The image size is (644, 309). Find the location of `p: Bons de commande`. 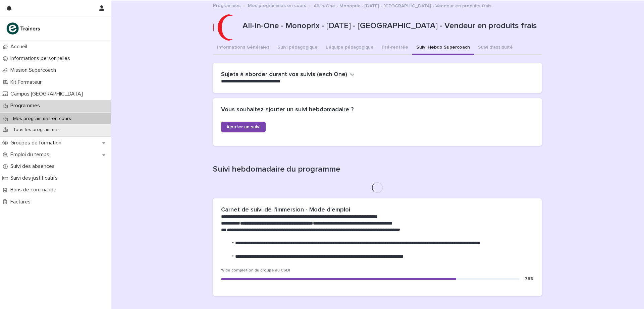

p: Bons de commande is located at coordinates (34, 190).